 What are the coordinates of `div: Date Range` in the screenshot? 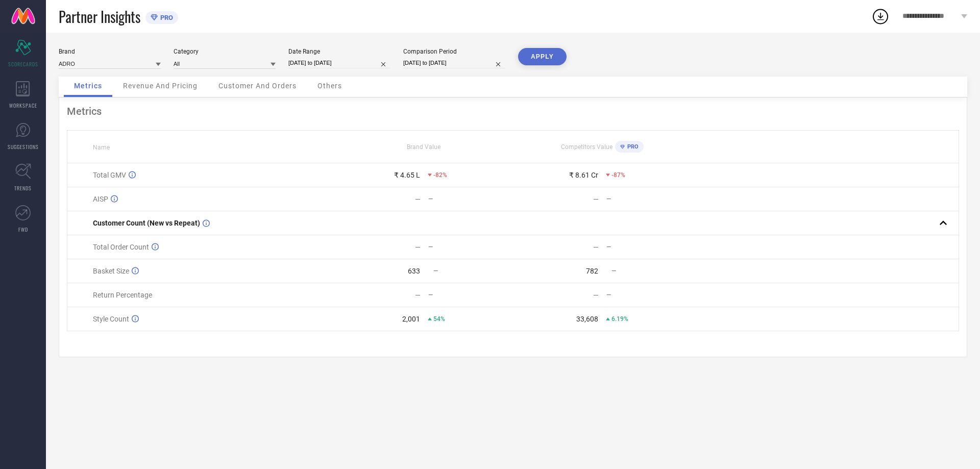 It's located at (340, 51).